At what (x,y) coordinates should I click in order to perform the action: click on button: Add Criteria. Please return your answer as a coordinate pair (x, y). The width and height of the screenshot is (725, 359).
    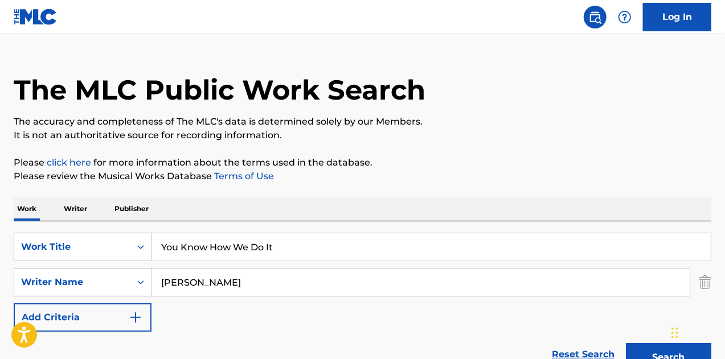
    Looking at the image, I should click on (83, 318).